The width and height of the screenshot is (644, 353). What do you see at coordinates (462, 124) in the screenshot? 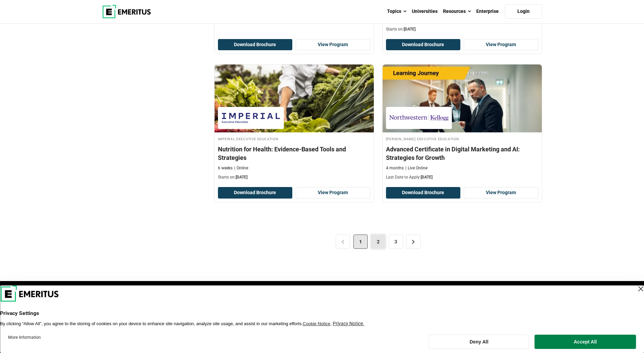
I see `a: AI and Machine Learning Course by Kellogg Executive Education - September 11, 2025 Kellogg Execut...` at bounding box center [462, 124].